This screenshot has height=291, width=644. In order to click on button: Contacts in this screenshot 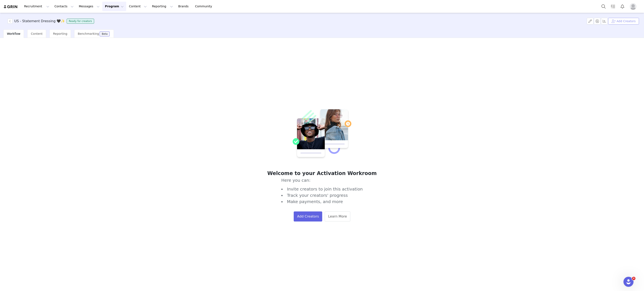, I will do `click(64, 6)`.